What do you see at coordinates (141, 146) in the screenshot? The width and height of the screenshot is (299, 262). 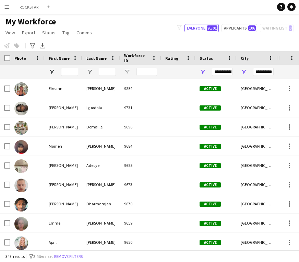 I see `div: 9684` at bounding box center [141, 146].